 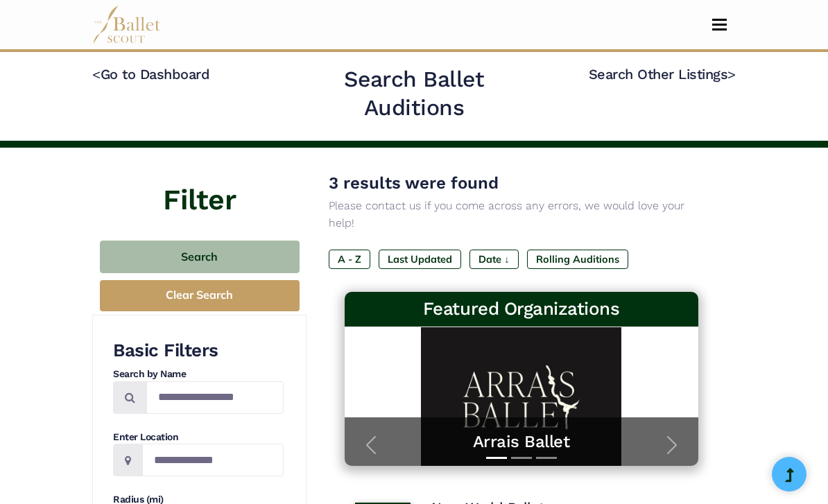 I want to click on label: Rolling Auditions, so click(x=577, y=259).